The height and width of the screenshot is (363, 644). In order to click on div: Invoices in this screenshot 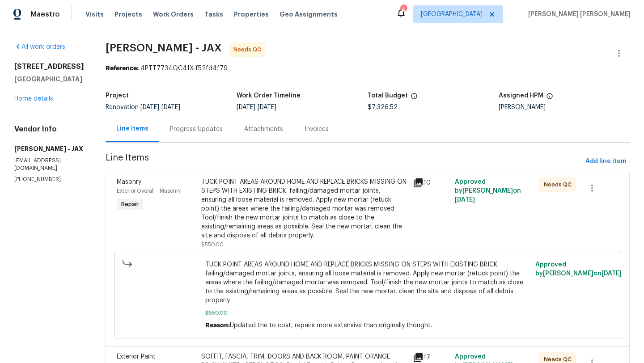, I will do `click(316, 129)`.